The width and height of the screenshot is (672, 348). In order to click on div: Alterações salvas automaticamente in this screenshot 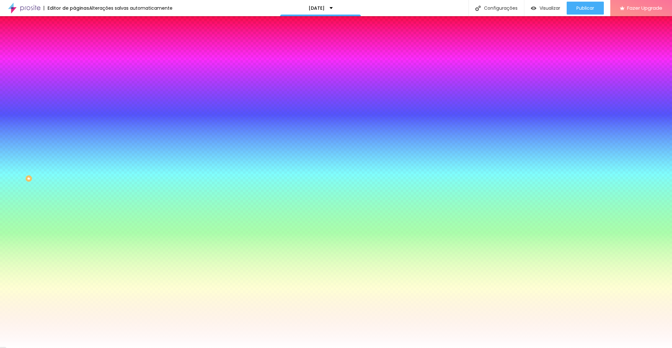, I will do `click(131, 8)`.